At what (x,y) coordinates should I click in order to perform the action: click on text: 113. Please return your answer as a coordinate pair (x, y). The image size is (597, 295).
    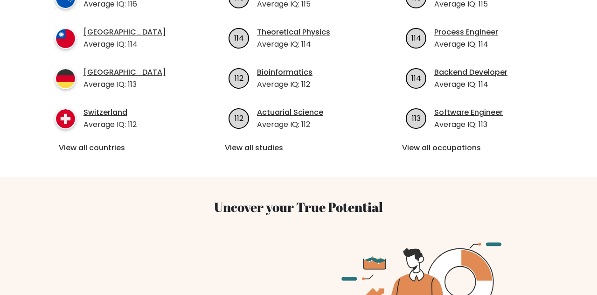
    Looking at the image, I should click on (416, 117).